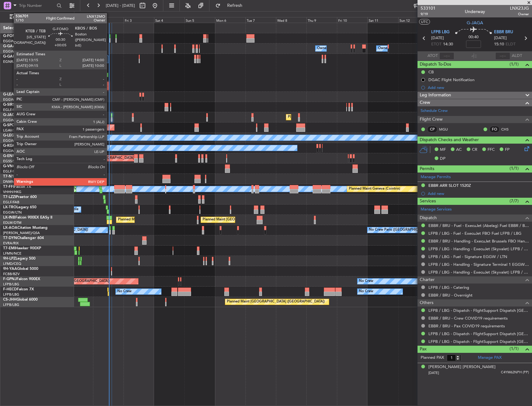  What do you see at coordinates (22, 248) in the screenshot?
I see `a: T7-EMIHawker 900XP` at bounding box center [22, 248].